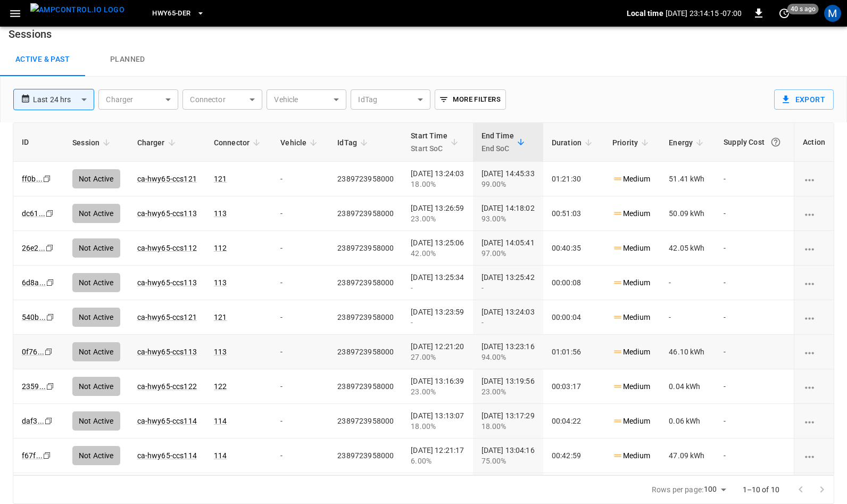 The image size is (847, 504). What do you see at coordinates (688, 178) in the screenshot?
I see `td: 51.41 kWh` at bounding box center [688, 178].